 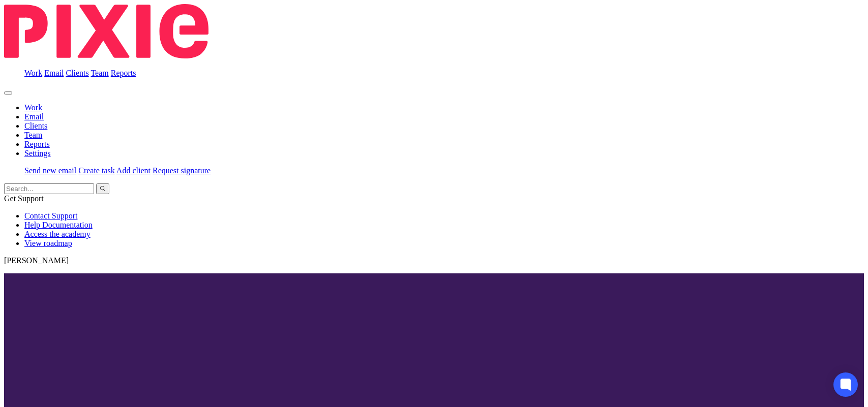 I want to click on a: Add client, so click(x=133, y=171).